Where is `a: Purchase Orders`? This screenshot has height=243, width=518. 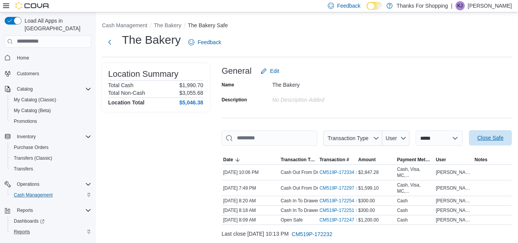 a: Purchase Orders is located at coordinates (31, 147).